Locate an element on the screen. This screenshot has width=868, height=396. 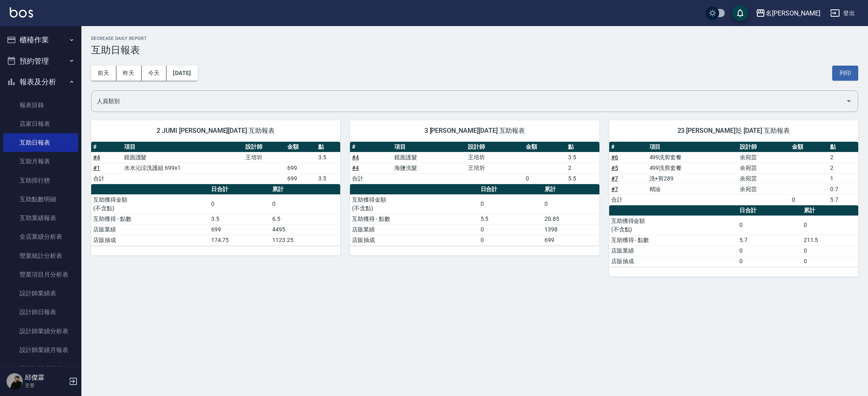
a: 互助排行榜 is located at coordinates (41, 180).